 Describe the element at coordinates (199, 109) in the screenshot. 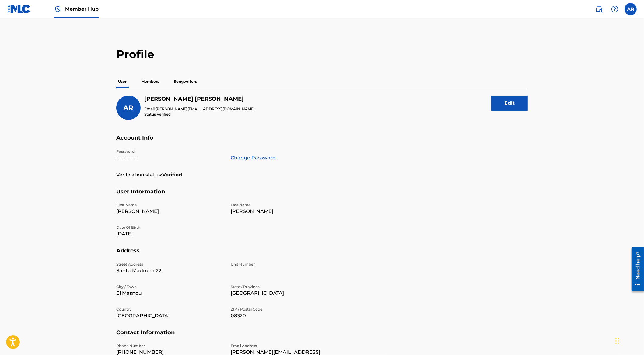

I see `p: Email:` at that location.